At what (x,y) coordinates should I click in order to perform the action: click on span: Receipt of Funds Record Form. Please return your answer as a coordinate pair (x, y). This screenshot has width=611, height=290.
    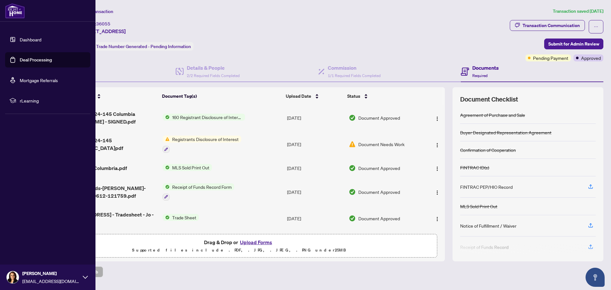
    Looking at the image, I should click on (202, 187).